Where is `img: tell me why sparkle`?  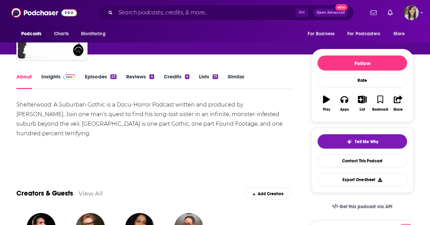
img: tell me why sparkle is located at coordinates (349, 142).